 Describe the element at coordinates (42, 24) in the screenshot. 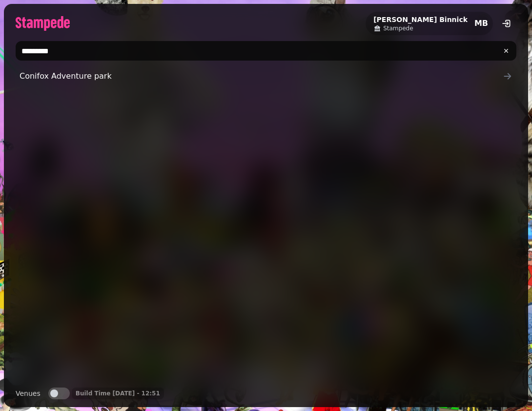

I see `img: logo` at that location.